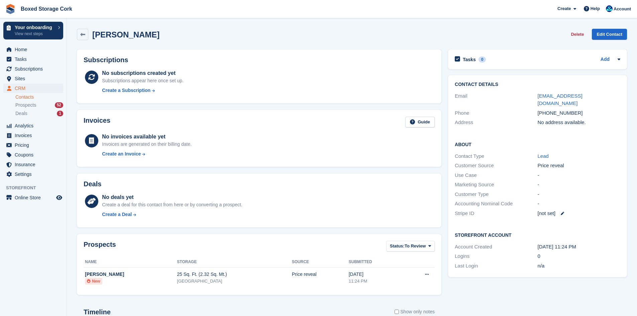 This screenshot has width=637, height=316. Describe the element at coordinates (172, 205) in the screenshot. I see `div: Create a deal for this contact from here or by converting a prospect.` at that location.